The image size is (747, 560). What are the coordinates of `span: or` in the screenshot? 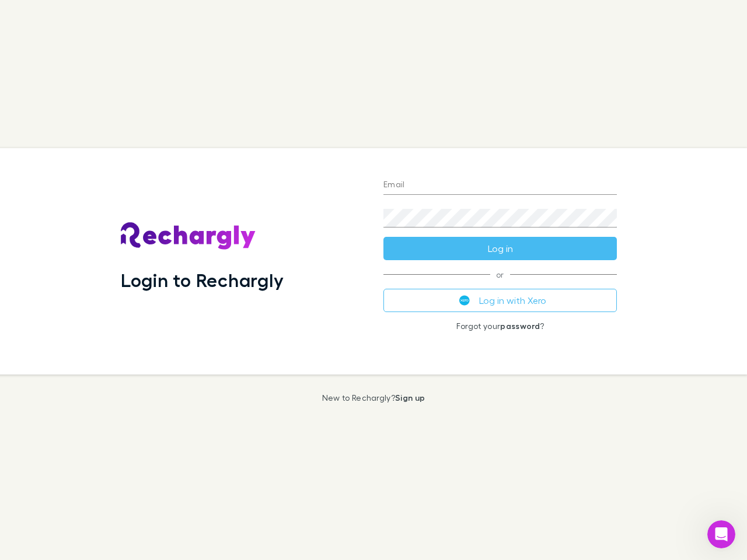 It's located at (500, 274).